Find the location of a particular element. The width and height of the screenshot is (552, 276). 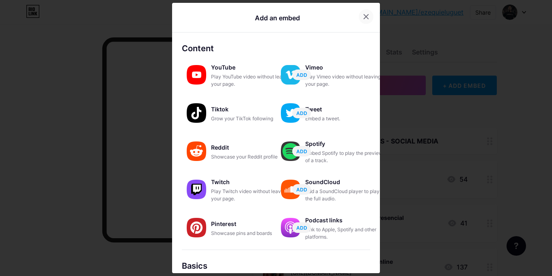

div: Showcase pins and boards is located at coordinates (252, 233).